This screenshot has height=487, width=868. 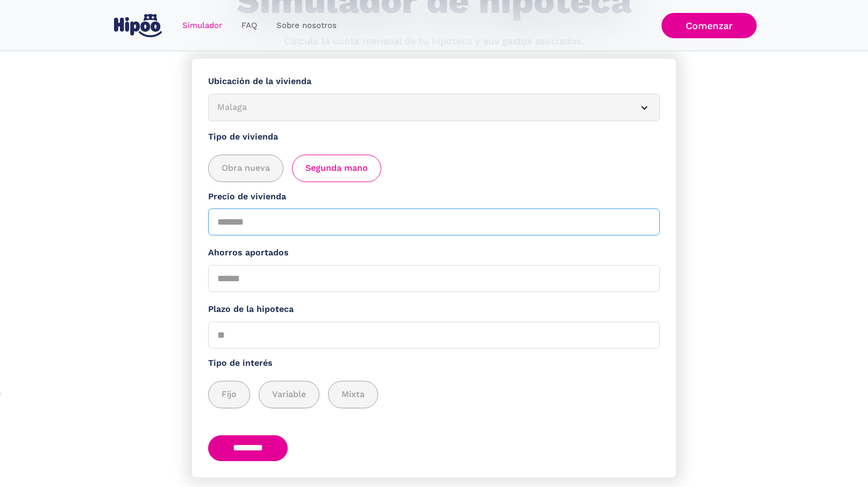 What do you see at coordinates (307, 25) in the screenshot?
I see `a: Sobre nosotros` at bounding box center [307, 25].